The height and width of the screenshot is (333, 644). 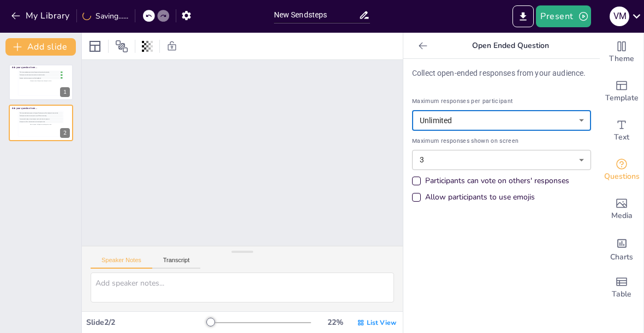 I want to click on input: Insert title, so click(x=316, y=15).